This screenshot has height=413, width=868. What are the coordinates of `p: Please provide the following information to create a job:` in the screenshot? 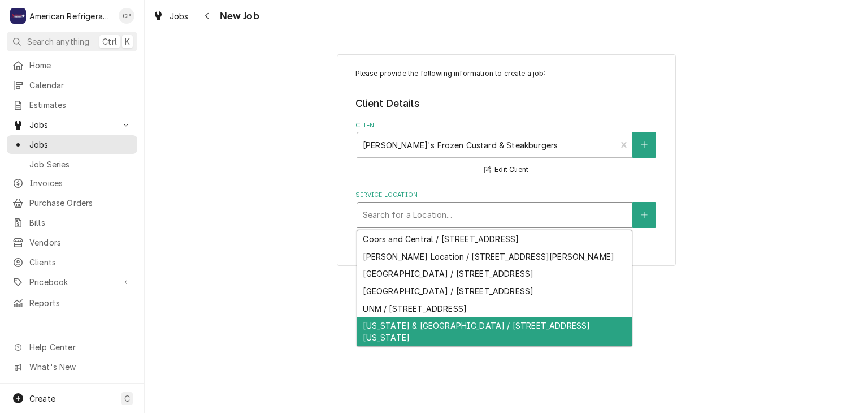 It's located at (506, 73).